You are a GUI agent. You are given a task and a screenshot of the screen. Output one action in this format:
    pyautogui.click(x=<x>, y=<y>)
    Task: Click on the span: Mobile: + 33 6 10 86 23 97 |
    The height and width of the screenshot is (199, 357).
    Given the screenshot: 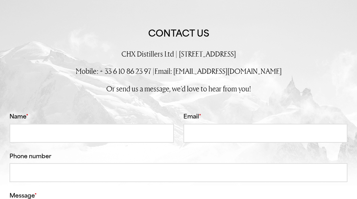 What is the action you would take?
    pyautogui.click(x=115, y=71)
    